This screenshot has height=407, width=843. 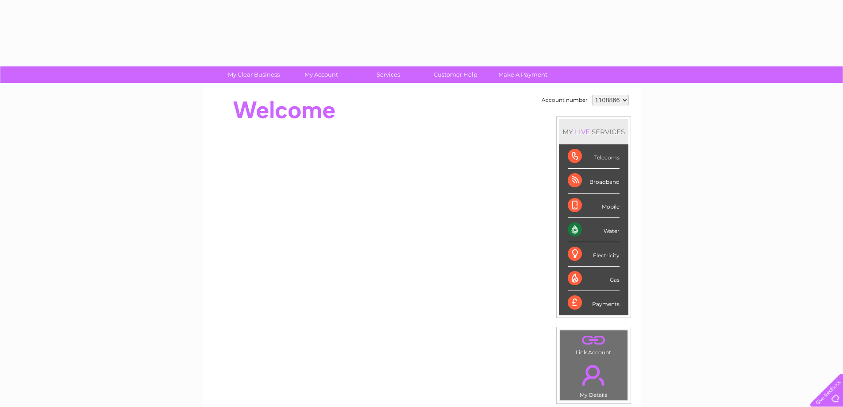 What do you see at coordinates (594, 254) in the screenshot?
I see `div: Electricity` at bounding box center [594, 254].